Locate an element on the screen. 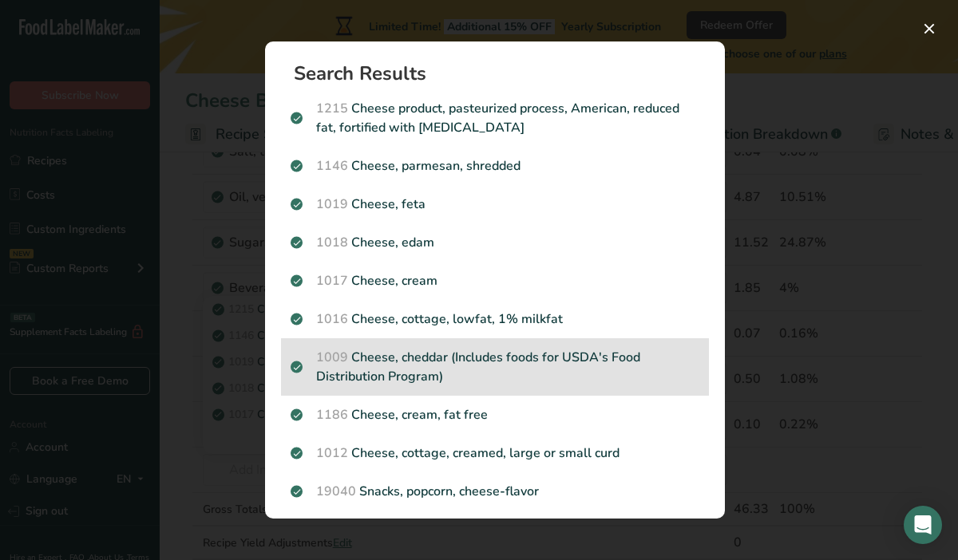 This screenshot has height=560, width=958. h1: Search Results is located at coordinates (501, 73).